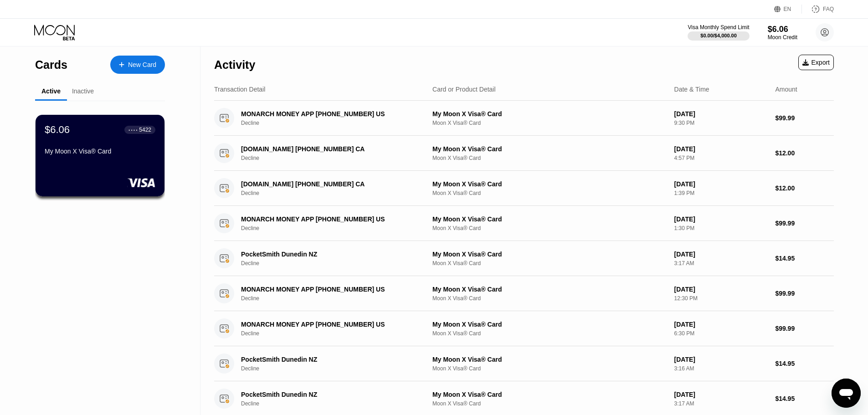  I want to click on div: Active, so click(51, 91).